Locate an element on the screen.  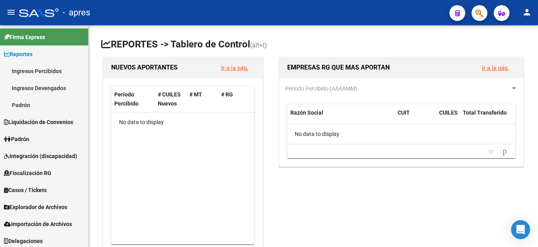
span: NUEVOS APORTANTES is located at coordinates (144, 67).